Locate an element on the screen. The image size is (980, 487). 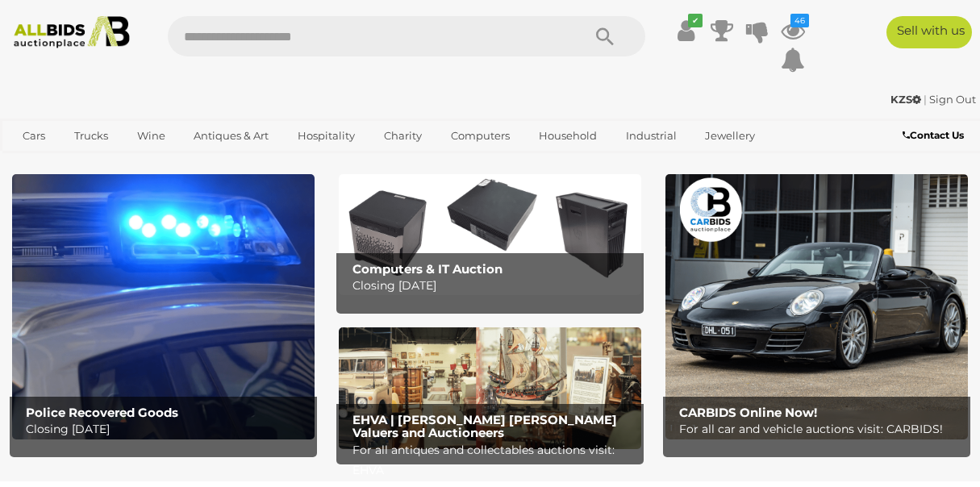
a: Sell with us is located at coordinates (929, 32).